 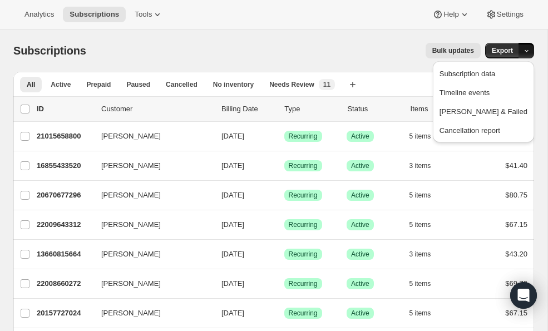 I want to click on div: Items, so click(x=437, y=109).